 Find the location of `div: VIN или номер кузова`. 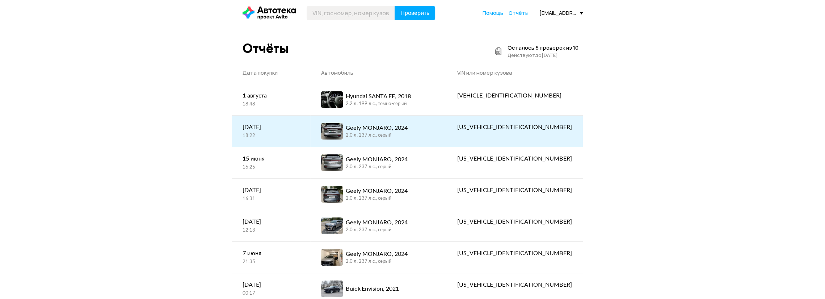

div: VIN или номер кузова is located at coordinates (514, 73).